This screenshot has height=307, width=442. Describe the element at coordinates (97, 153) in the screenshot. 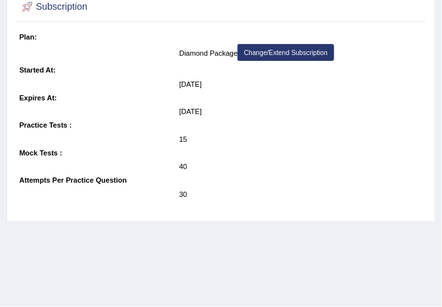

I see `dt: Mock Tests :` at that location.